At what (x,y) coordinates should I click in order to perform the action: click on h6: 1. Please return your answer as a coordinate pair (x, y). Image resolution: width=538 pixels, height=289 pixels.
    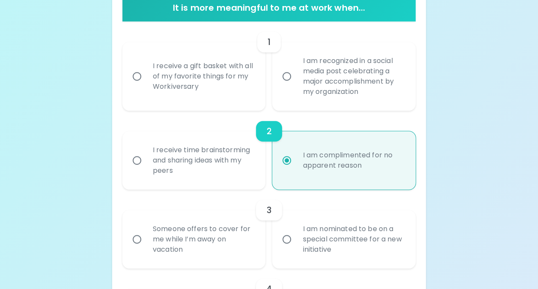
    Looking at the image, I should click on (269, 42).